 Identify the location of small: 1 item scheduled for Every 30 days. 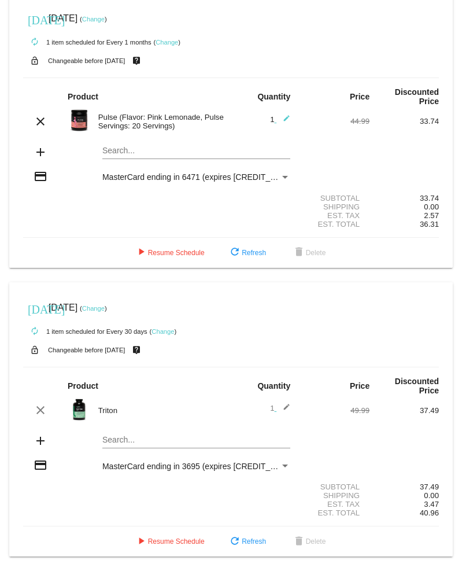
(85, 332).